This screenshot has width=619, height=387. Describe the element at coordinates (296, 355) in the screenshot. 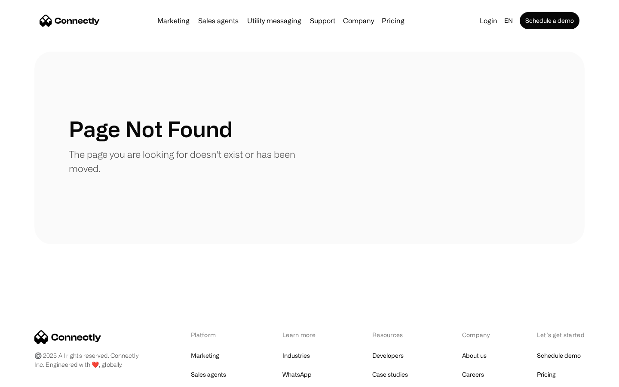

I see `a: Industries` at that location.